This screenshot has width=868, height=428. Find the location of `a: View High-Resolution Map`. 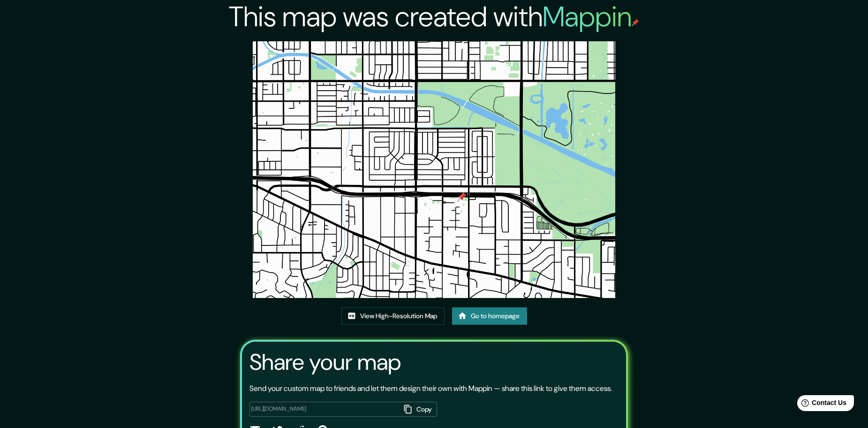

a: View High-Resolution Map is located at coordinates (393, 316).